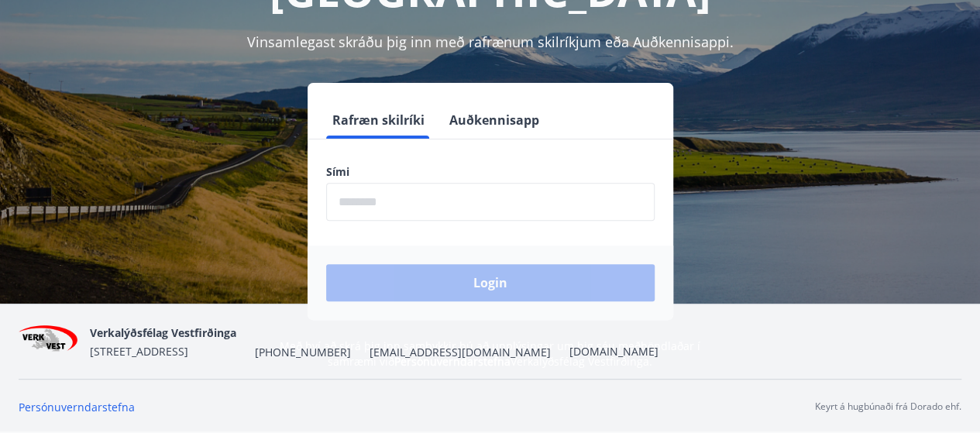  Describe the element at coordinates (48, 342) in the screenshot. I see `img: jihgzMk4dcgjRAW2aMgpbAqQEG7LZi0j9dOLAUvz.png` at that location.